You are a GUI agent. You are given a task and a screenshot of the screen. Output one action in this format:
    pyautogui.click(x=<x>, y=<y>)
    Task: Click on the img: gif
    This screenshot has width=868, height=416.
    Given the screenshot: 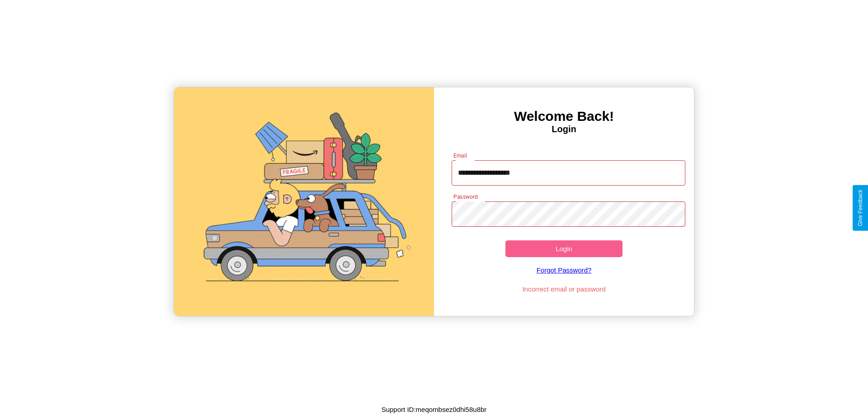 What is the action you would take?
    pyautogui.click(x=304, y=202)
    